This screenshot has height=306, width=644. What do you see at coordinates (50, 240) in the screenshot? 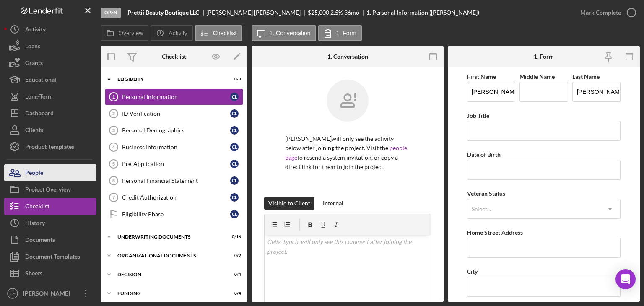
I see `a: Documents` at bounding box center [50, 240].